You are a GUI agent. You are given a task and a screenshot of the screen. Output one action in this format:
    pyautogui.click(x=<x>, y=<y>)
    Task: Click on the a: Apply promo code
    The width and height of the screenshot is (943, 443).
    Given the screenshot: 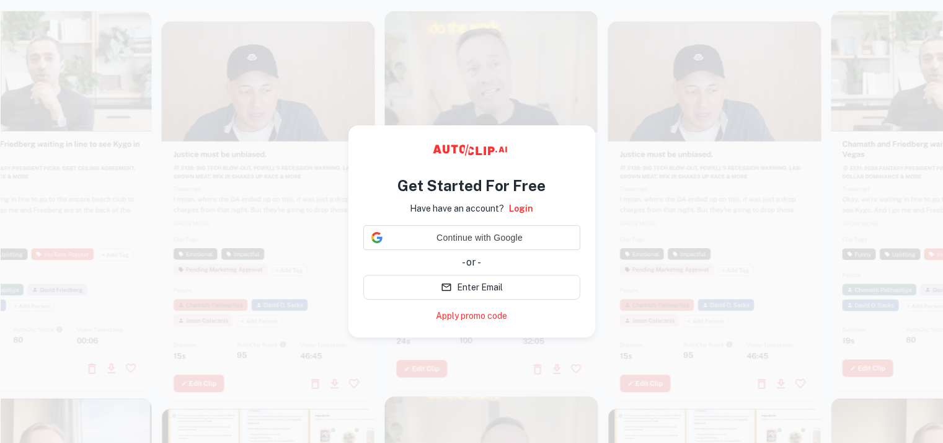 What is the action you would take?
    pyautogui.click(x=471, y=316)
    